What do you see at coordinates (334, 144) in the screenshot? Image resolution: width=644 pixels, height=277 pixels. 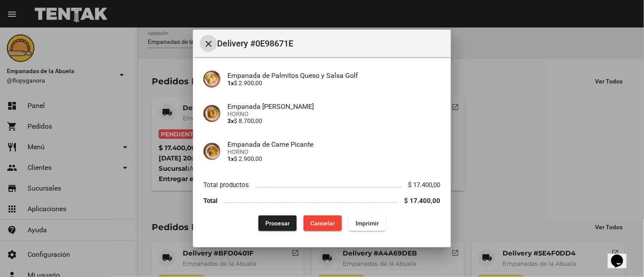 I see `h4: Empanada de Carne Picante` at bounding box center [334, 144].